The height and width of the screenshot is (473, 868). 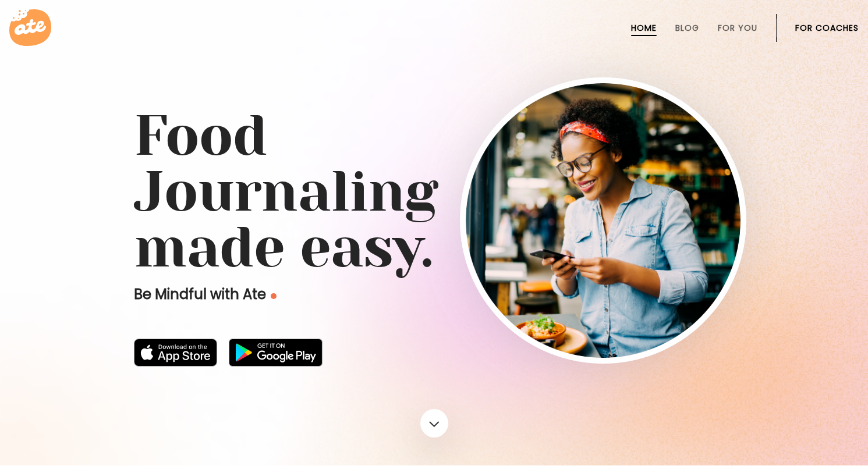 I want to click on a: For You, so click(x=738, y=28).